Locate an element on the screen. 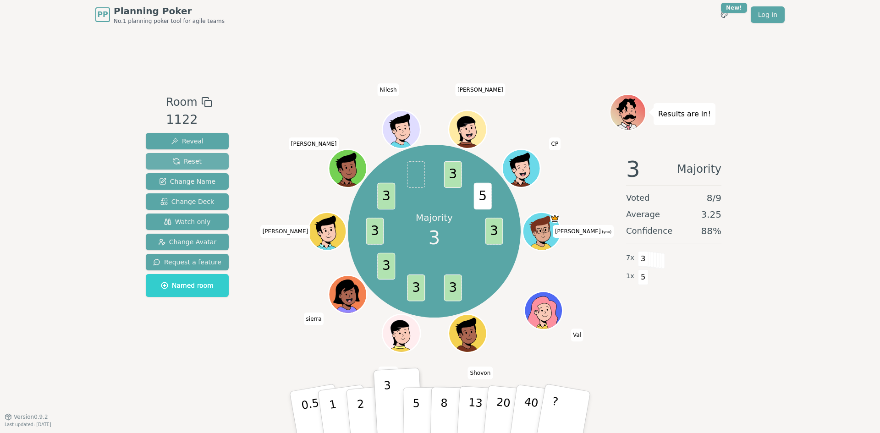 The height and width of the screenshot is (433, 880). p: 3 is located at coordinates (389, 404).